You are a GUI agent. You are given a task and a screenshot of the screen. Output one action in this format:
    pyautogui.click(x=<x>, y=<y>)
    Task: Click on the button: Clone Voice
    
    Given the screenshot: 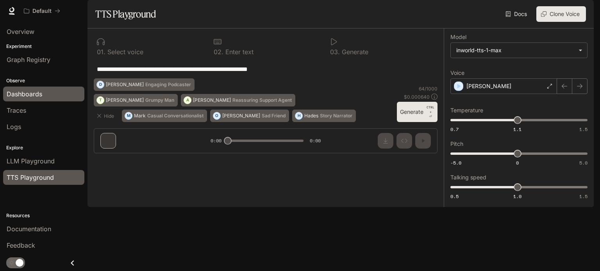 What is the action you would take?
    pyautogui.click(x=561, y=14)
    